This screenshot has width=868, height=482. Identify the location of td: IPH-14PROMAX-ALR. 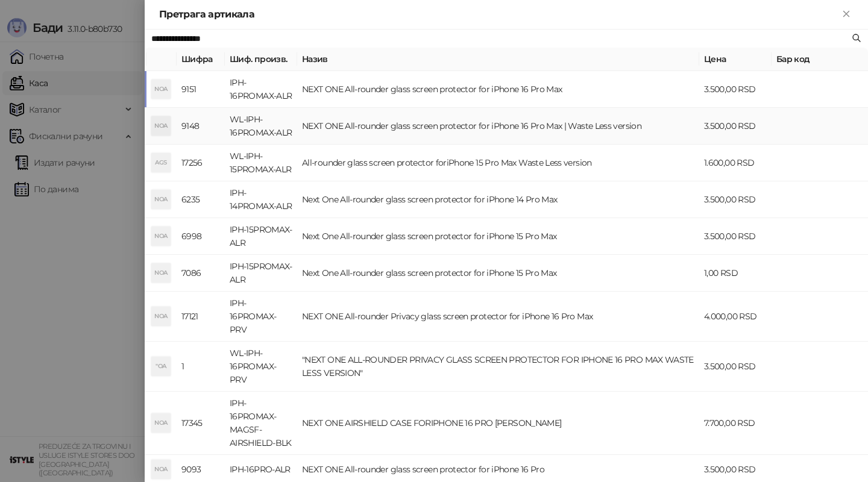
(261, 200).